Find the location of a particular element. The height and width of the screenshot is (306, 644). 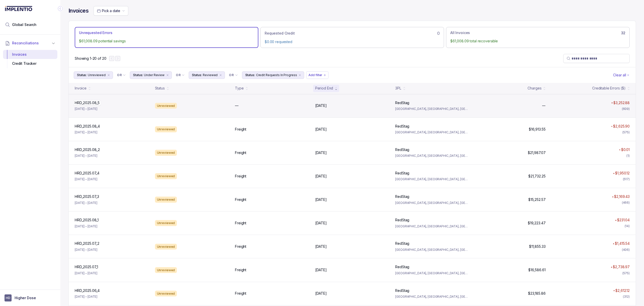

button: Filter Chip Under Review is located at coordinates (150, 75).